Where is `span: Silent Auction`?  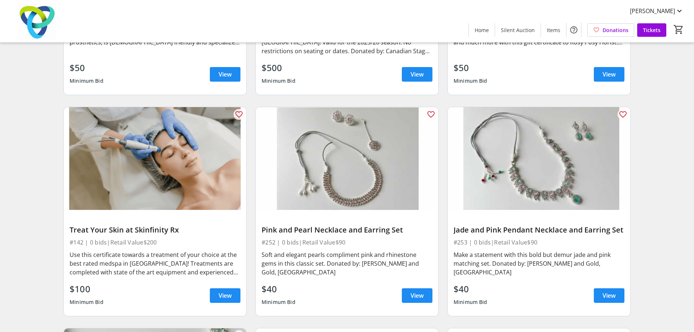
span: Silent Auction is located at coordinates (518, 30).